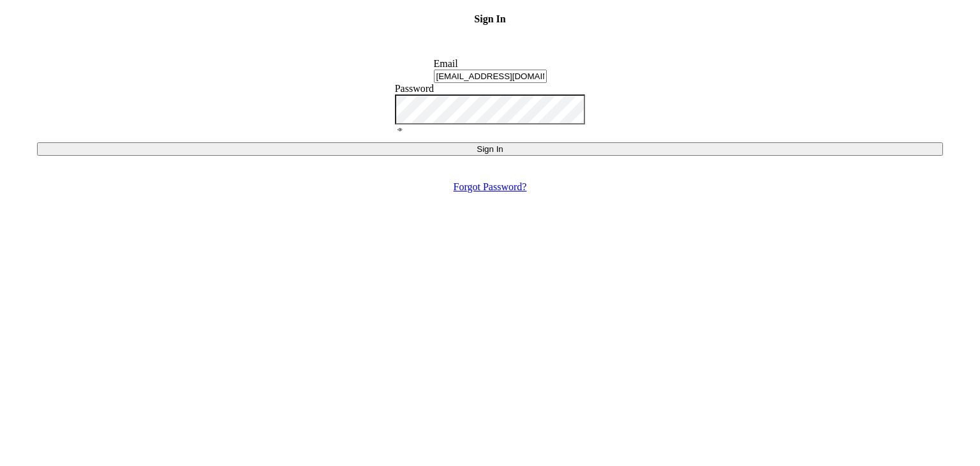 This screenshot has width=980, height=466. What do you see at coordinates (490, 149) in the screenshot?
I see `button: Sign In` at bounding box center [490, 149].